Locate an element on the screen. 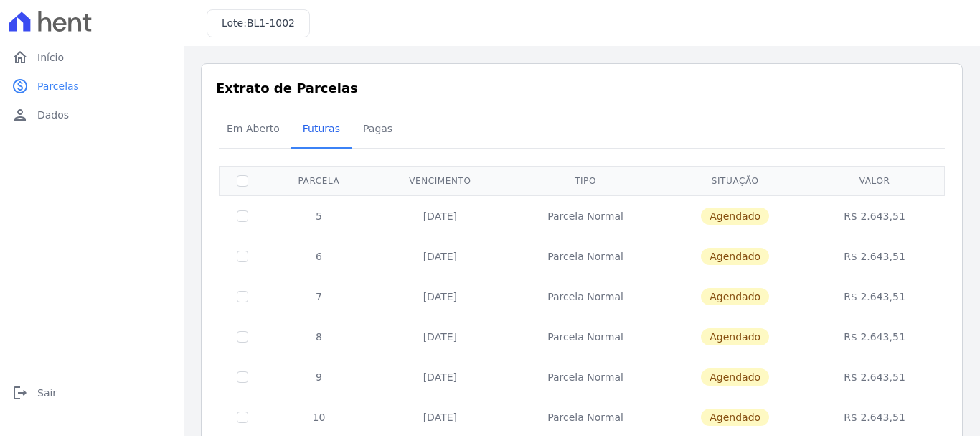 The width and height of the screenshot is (980, 436). th: Situação is located at coordinates (735, 180).